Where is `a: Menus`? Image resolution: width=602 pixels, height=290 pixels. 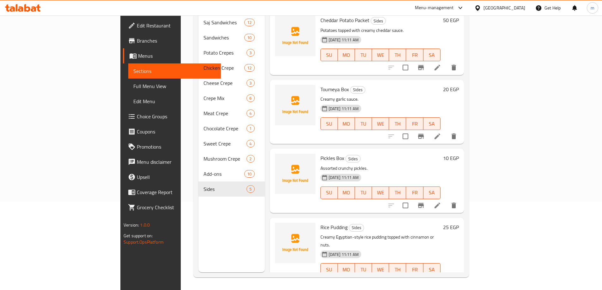
a: Menus is located at coordinates (172, 56).